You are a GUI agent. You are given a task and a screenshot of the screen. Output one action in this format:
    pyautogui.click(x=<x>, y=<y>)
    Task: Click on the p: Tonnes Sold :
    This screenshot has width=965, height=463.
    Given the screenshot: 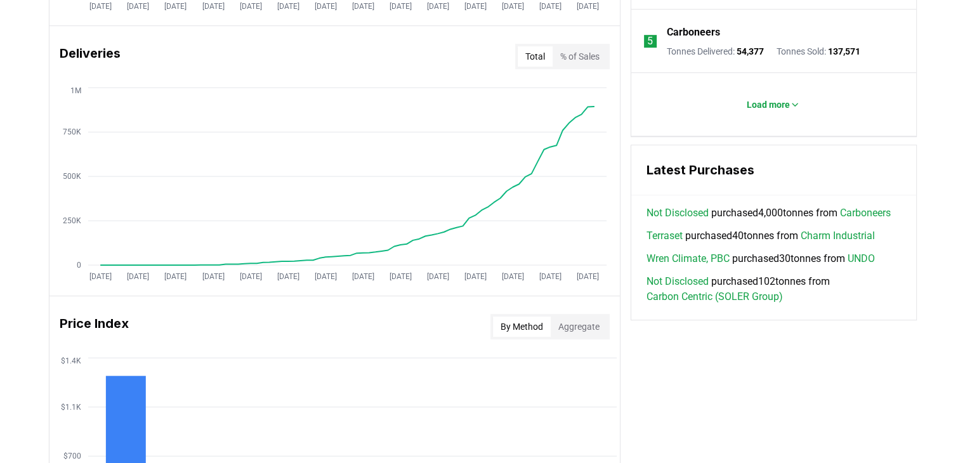 What is the action you would take?
    pyautogui.click(x=818, y=51)
    